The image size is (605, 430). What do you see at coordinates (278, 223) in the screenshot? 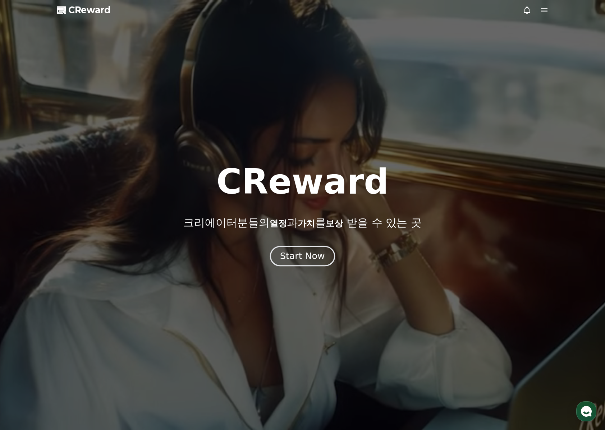
I see `span: 열정` at bounding box center [278, 223].